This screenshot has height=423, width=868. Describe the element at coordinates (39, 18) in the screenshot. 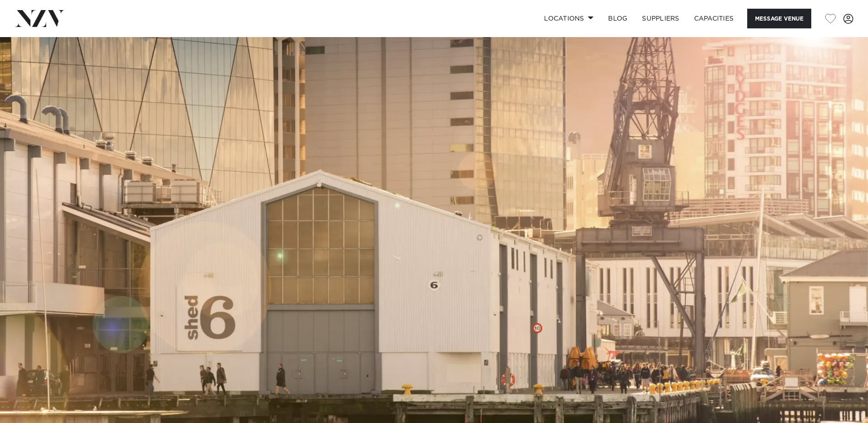

I see `img: nzv-logo.png` at that location.